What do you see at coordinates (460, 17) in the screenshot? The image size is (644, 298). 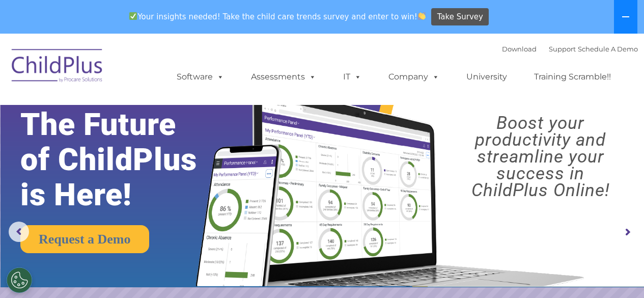 I see `a: Take Survey` at bounding box center [460, 17].